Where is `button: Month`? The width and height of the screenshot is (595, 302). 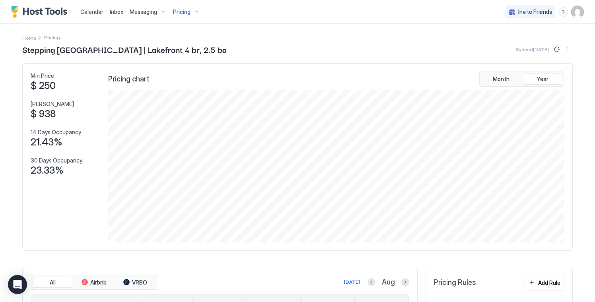
button: Month is located at coordinates (501, 79).